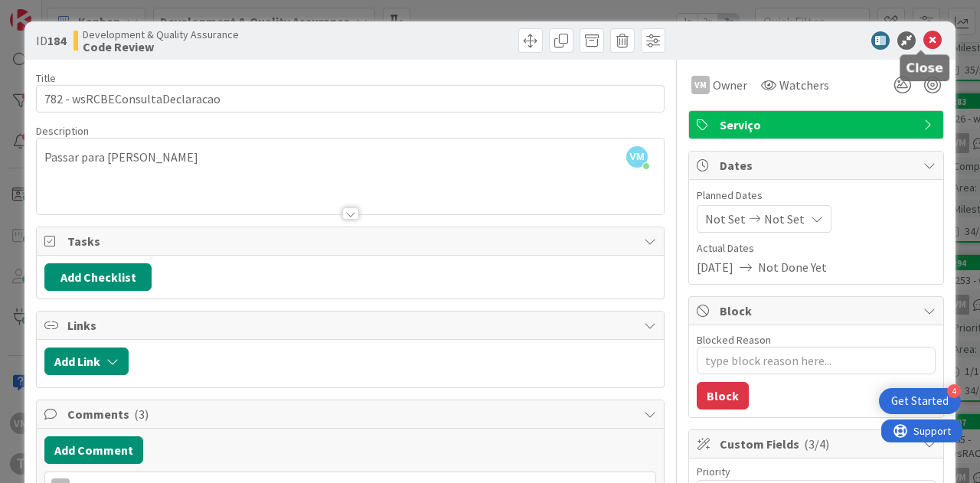  What do you see at coordinates (352, 414) in the screenshot?
I see `span: Comments` at bounding box center [352, 414].